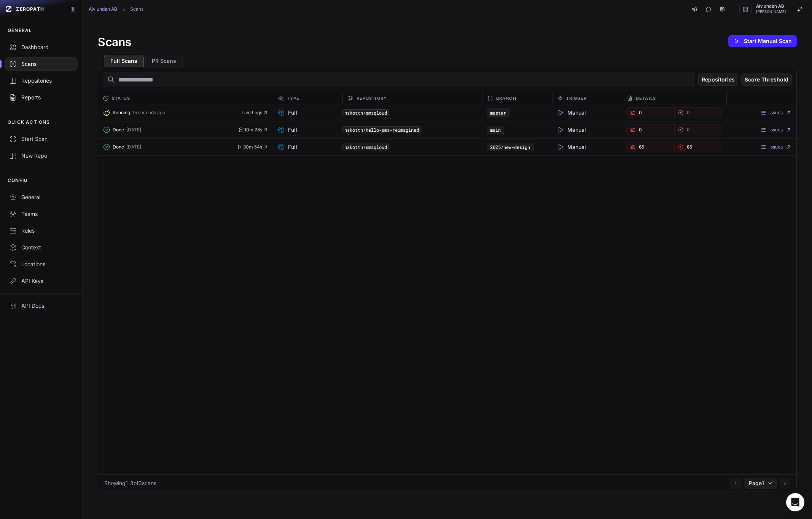 The image size is (812, 519). I want to click on h1: Scans, so click(114, 42).